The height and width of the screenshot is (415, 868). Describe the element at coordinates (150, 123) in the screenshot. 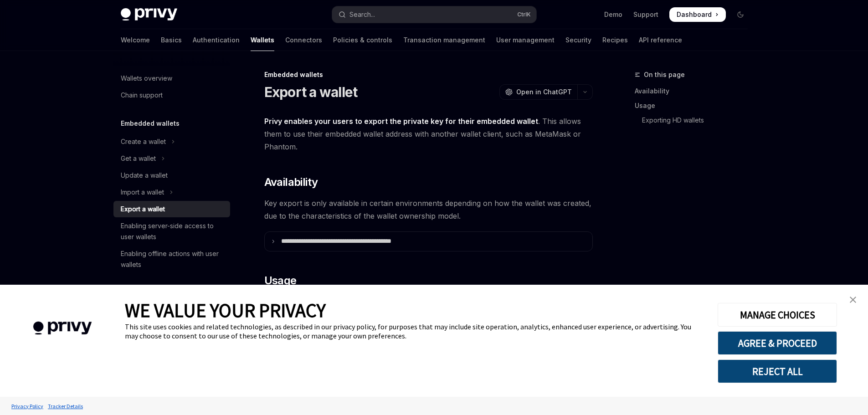

I see `h5: Embedded wallets` at that location.